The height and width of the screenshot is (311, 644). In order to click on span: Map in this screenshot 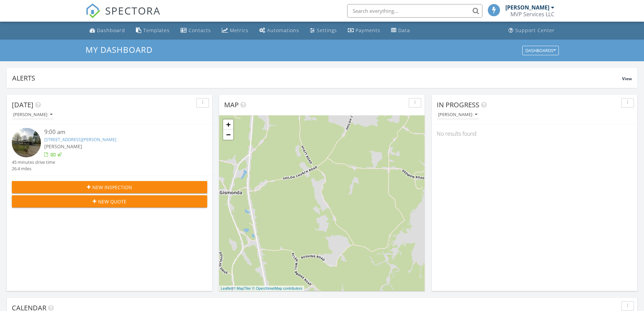, I will do `click(231, 104)`.